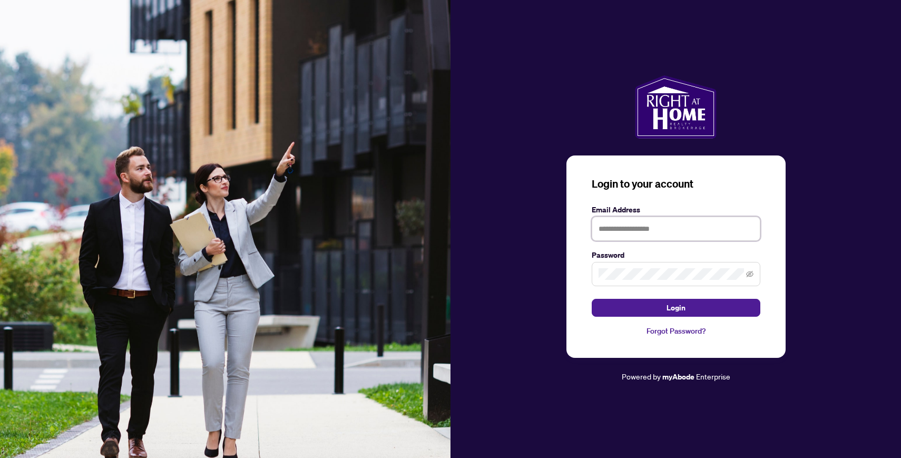 Image resolution: width=901 pixels, height=458 pixels. I want to click on label: Email Address, so click(676, 210).